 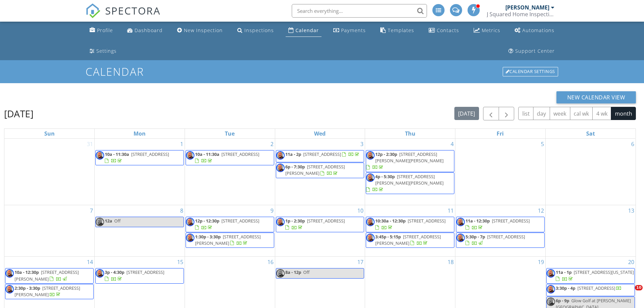 I want to click on span: 10:30a - 12:30p, so click(x=391, y=221).